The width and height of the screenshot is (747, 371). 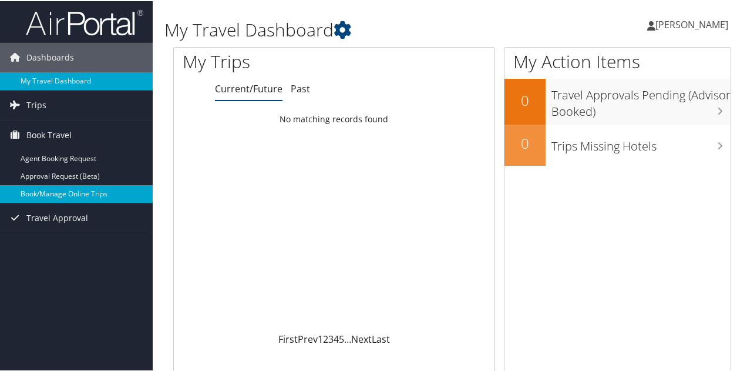 I want to click on h3: Trips Missing Hotels, so click(x=641, y=142).